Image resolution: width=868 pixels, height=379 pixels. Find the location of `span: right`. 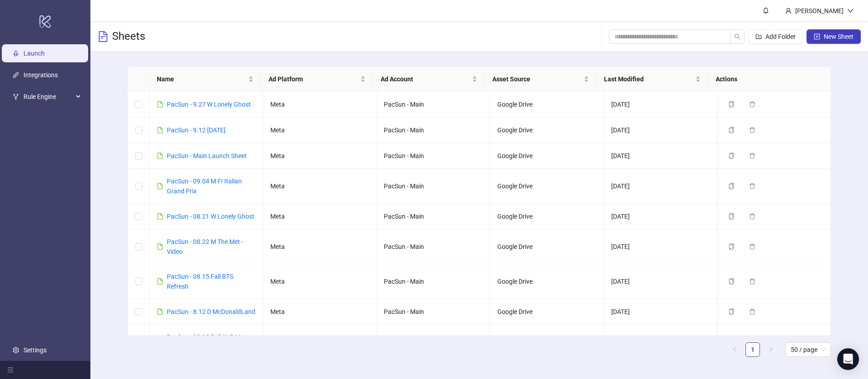

span: right is located at coordinates (771, 349).